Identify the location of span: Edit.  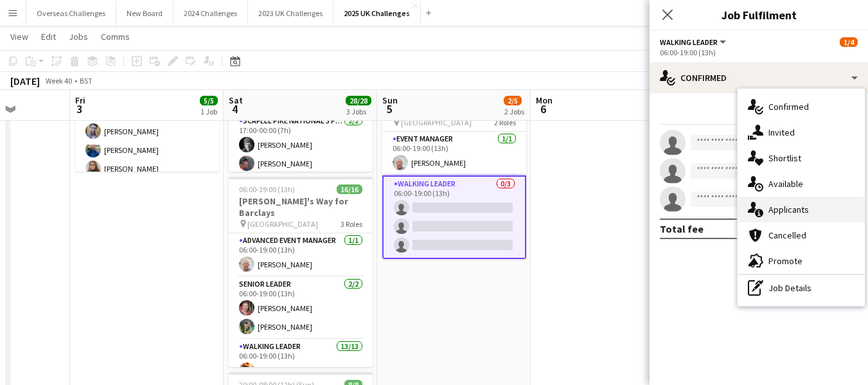
(48, 37).